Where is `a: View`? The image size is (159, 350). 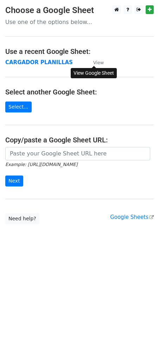 a: View is located at coordinates (95, 62).